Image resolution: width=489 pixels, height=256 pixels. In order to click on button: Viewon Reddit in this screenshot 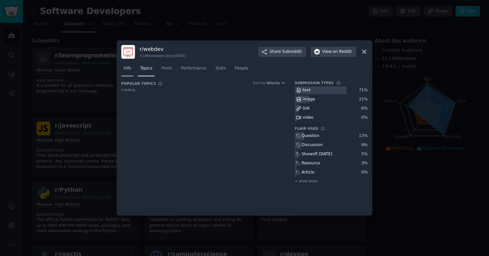, I will do `click(333, 52)`.